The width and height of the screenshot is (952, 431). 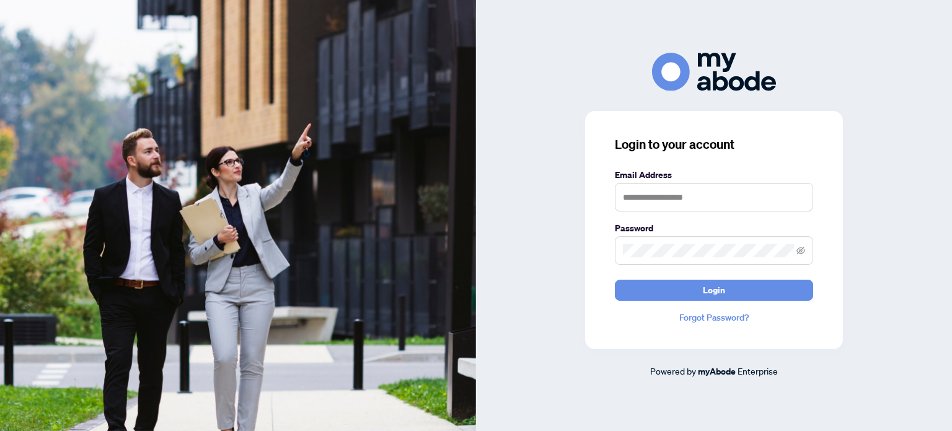 I want to click on a: Forgot Password?, so click(x=714, y=317).